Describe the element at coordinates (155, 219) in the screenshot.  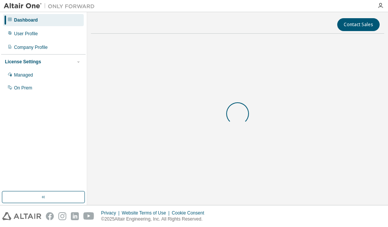
I see `p: © 2025 Altair Engineering, Inc. All Rights Reserved.` at that location.